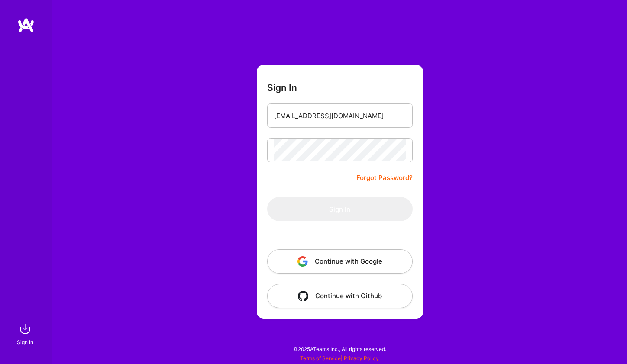 This screenshot has height=364, width=627. Describe the element at coordinates (320, 358) in the screenshot. I see `a: Terms of Service` at that location.